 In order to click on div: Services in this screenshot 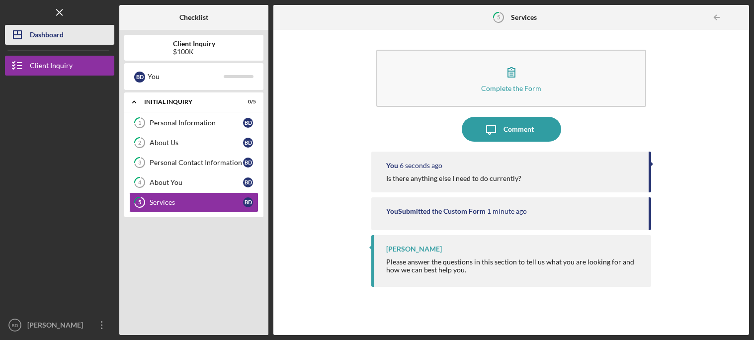, I will do `click(196, 202)`.